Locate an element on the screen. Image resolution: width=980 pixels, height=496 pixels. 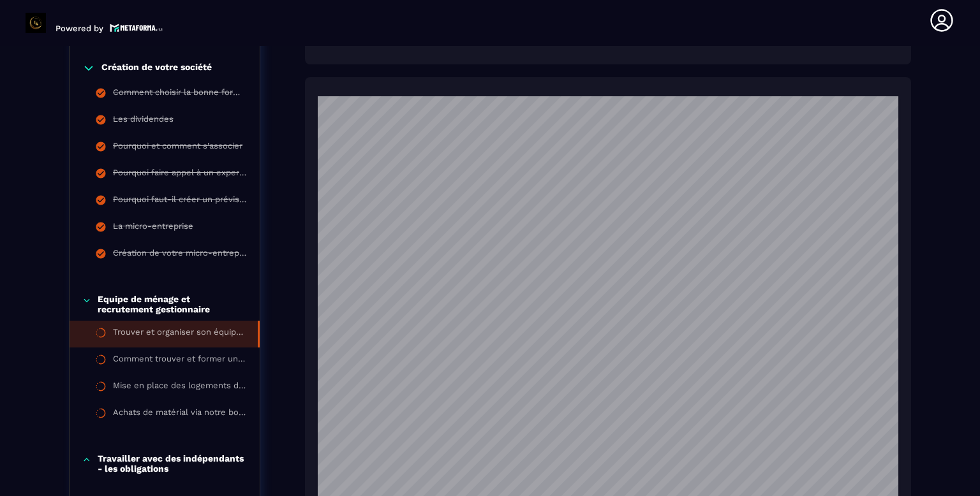
img: logo is located at coordinates (137, 28).